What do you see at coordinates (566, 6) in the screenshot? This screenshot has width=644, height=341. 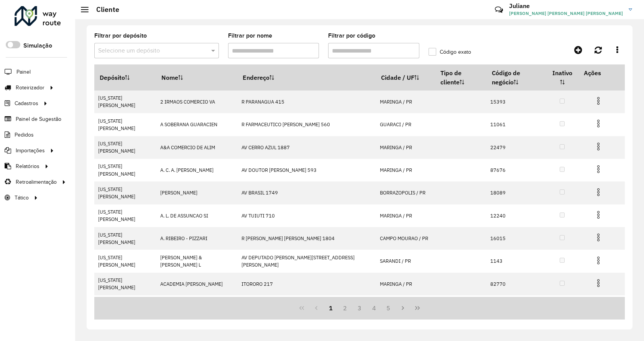 I see `h3: Juliane` at bounding box center [566, 6].